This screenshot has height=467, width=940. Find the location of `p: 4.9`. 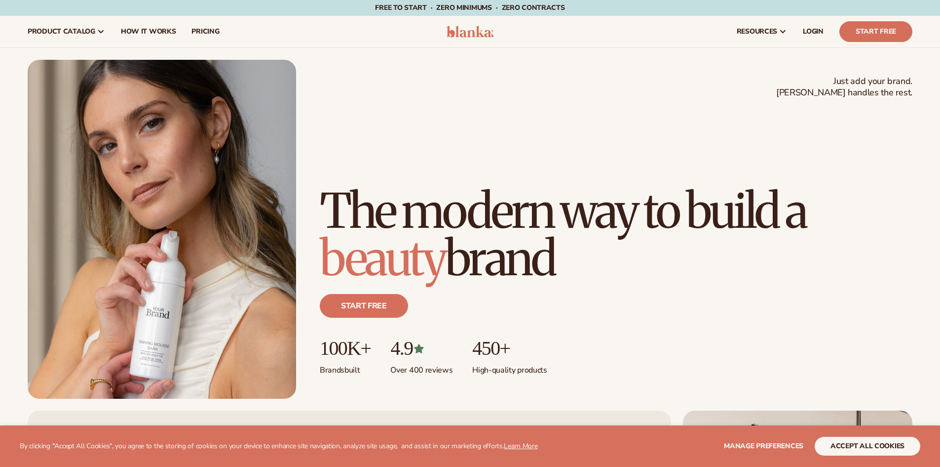

p: 4.9 is located at coordinates (422, 348).